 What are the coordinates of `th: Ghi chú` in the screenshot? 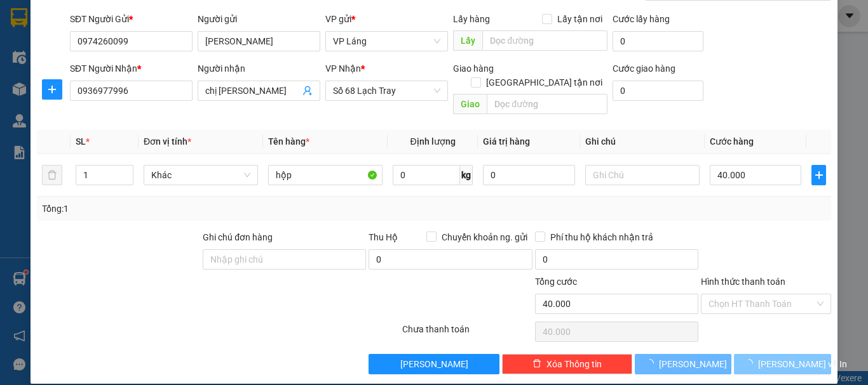 It's located at (642, 142).